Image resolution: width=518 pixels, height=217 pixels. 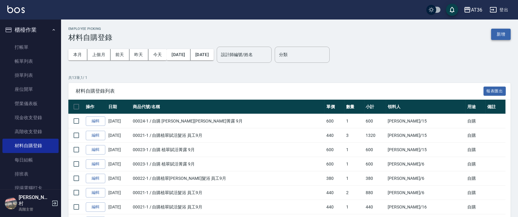 What do you see at coordinates (31, 146) in the screenshot?
I see `a: 材料自購登錄` at bounding box center [31, 146].